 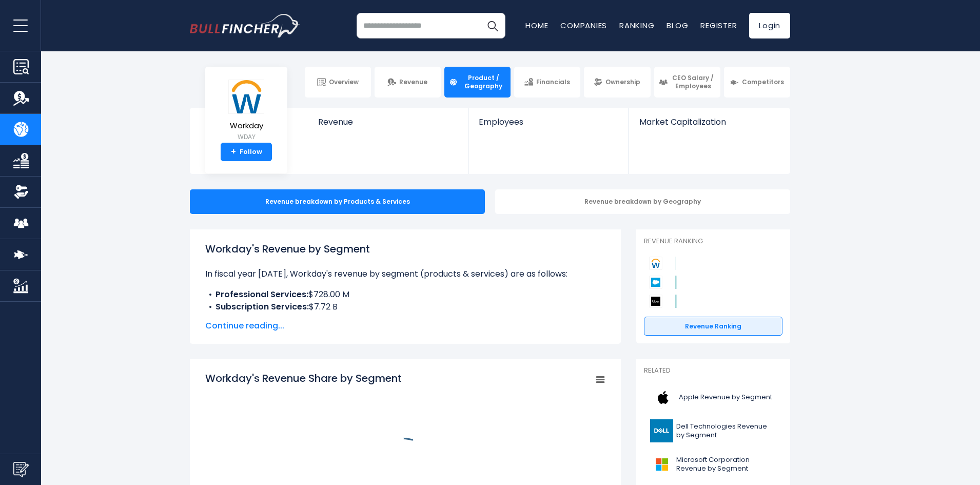 I want to click on small: WDAY, so click(x=246, y=137).